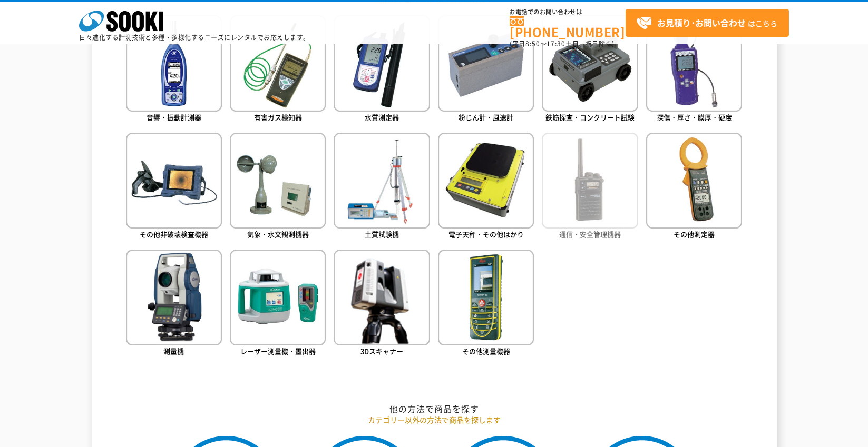 Image resolution: width=868 pixels, height=447 pixels. Describe the element at coordinates (278, 304) in the screenshot. I see `a: レーザー測量機・墨出器` at that location.